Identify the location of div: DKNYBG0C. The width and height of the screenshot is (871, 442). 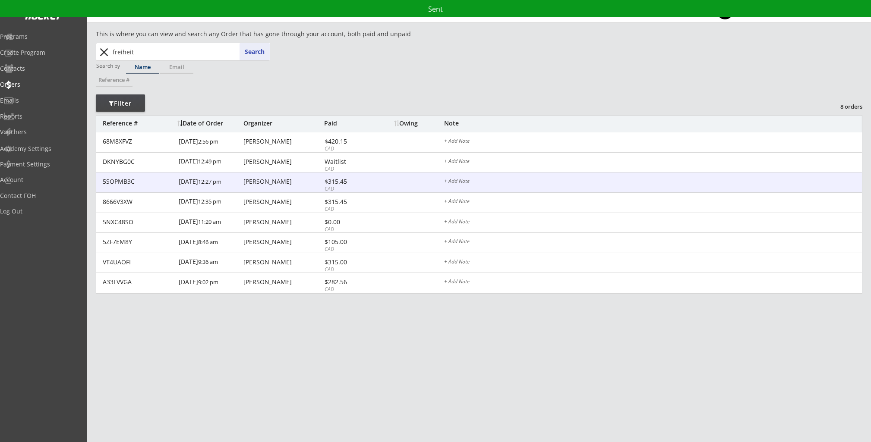
(138, 162).